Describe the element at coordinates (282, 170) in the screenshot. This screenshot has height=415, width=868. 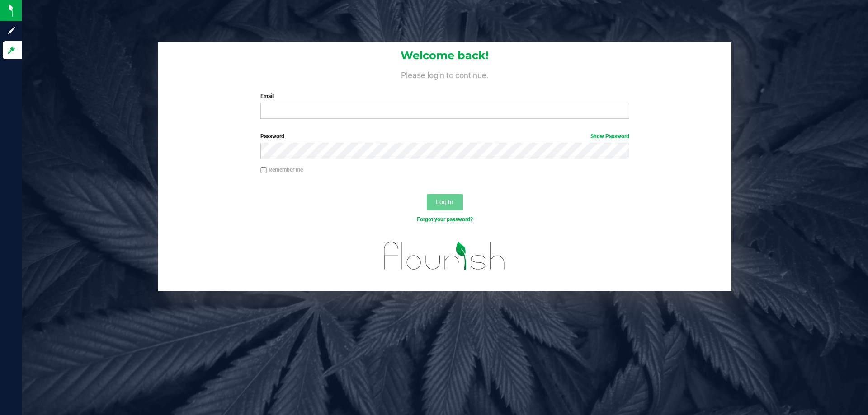
I see `label: Remember me` at that location.